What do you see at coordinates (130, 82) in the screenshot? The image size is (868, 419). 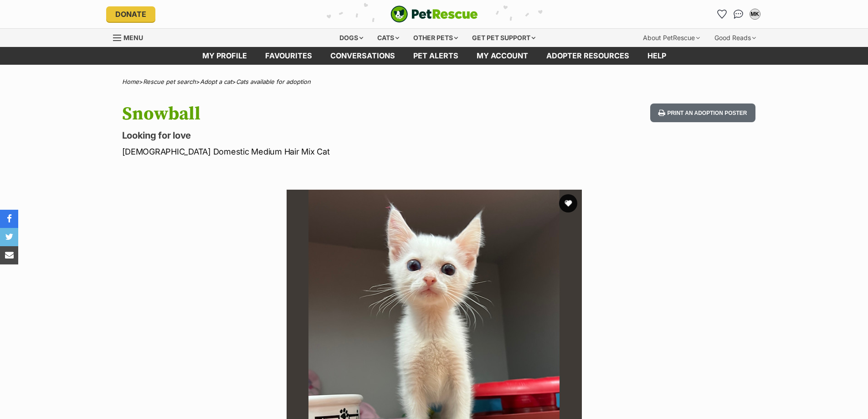 I see `a: Home` at bounding box center [130, 82].